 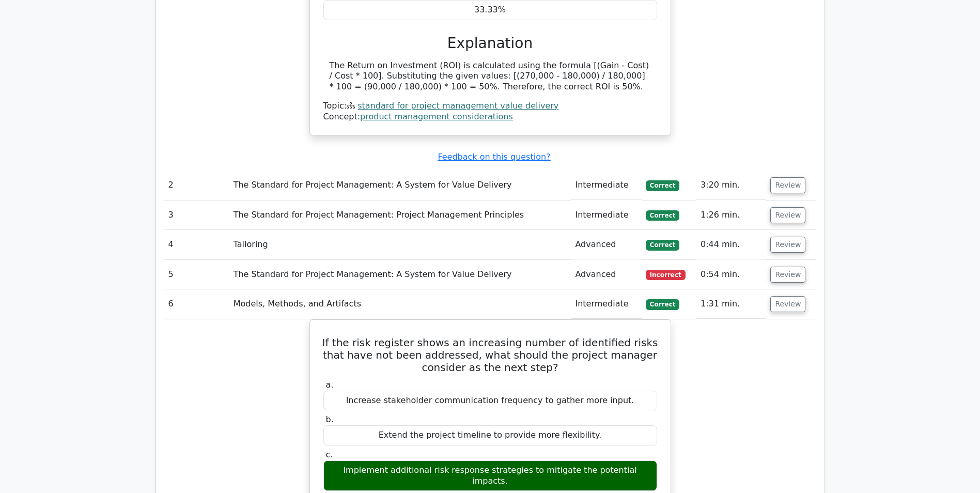 I want to click on td: 1:31 min., so click(x=731, y=304).